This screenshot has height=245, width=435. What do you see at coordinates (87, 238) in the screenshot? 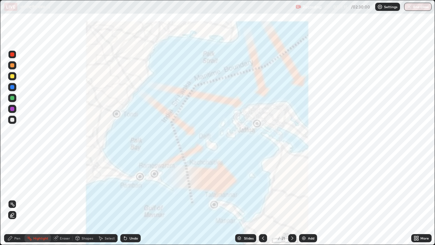
I see `div: Shapes` at bounding box center [87, 238].